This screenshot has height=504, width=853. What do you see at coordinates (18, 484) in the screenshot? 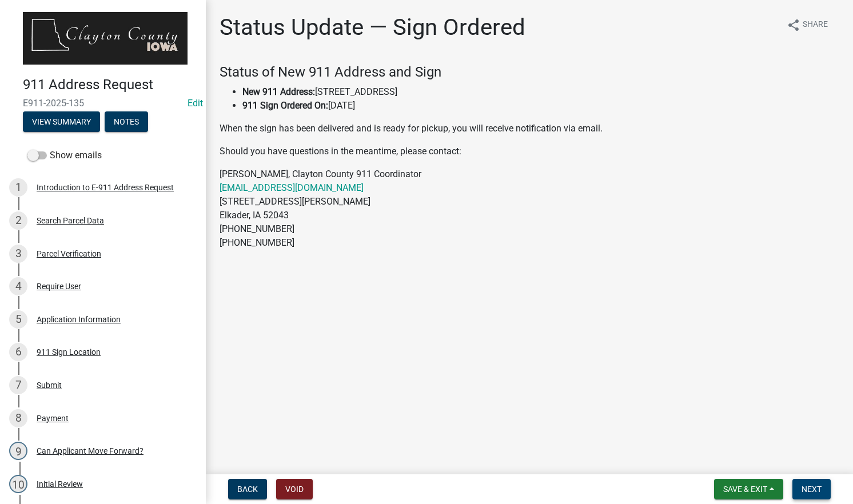
I see `div: 10` at bounding box center [18, 484].